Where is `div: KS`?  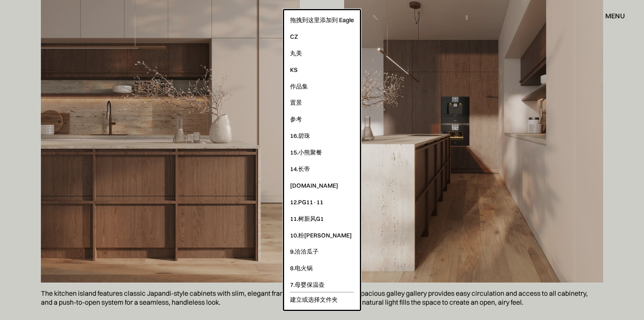
div: KS is located at coordinates (322, 70).